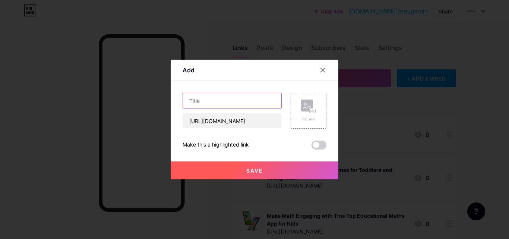 Image resolution: width=509 pixels, height=239 pixels. I want to click on input: URL, so click(232, 121).